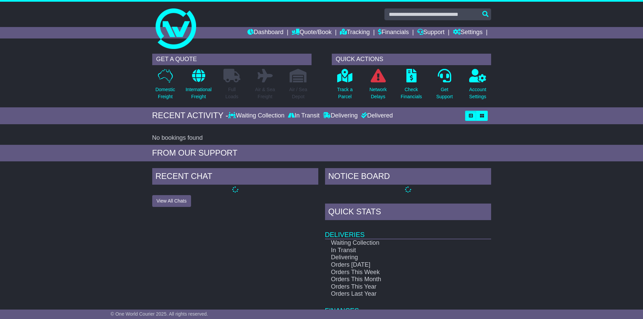 This screenshot has width=643, height=319. Describe the element at coordinates (355, 33) in the screenshot. I see `a: Tracking` at that location.